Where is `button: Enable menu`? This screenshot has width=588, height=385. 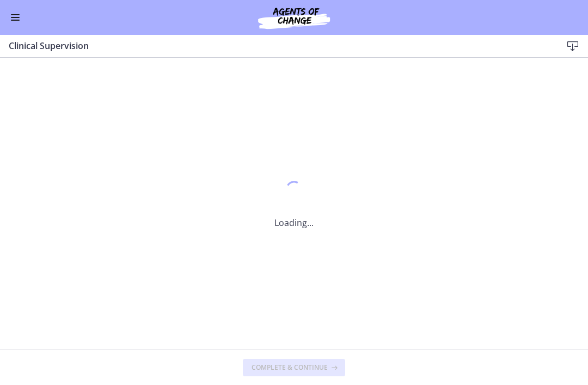 button: Enable menu is located at coordinates (15, 18).